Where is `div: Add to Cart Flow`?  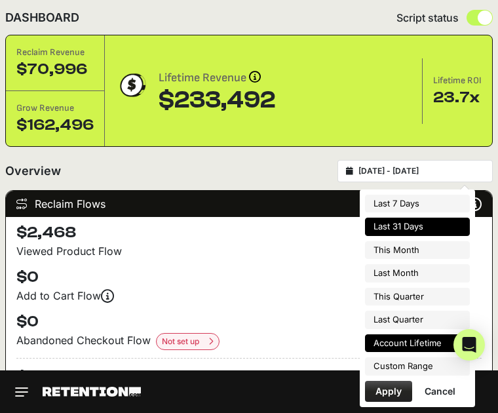 div: Add to Cart Flow is located at coordinates (249, 296).